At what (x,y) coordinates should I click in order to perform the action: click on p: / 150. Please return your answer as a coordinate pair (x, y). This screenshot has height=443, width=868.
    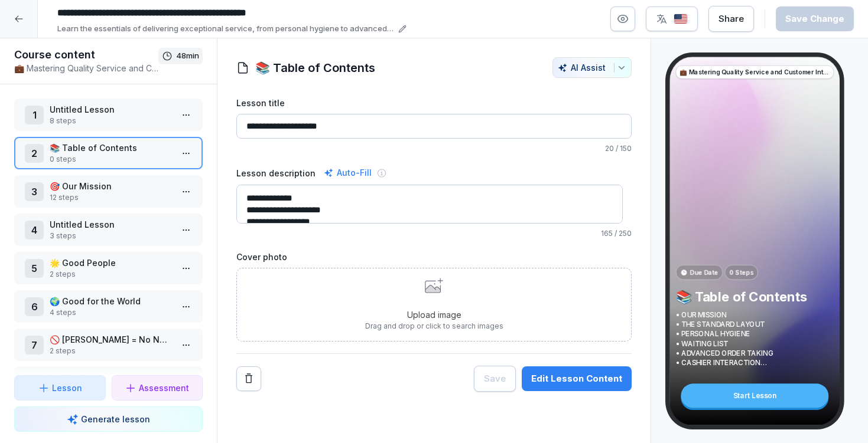
    Looking at the image, I should click on (433, 148).